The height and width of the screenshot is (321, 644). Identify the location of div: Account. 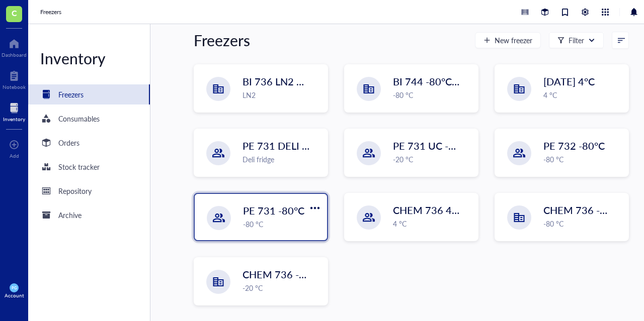
(14, 296).